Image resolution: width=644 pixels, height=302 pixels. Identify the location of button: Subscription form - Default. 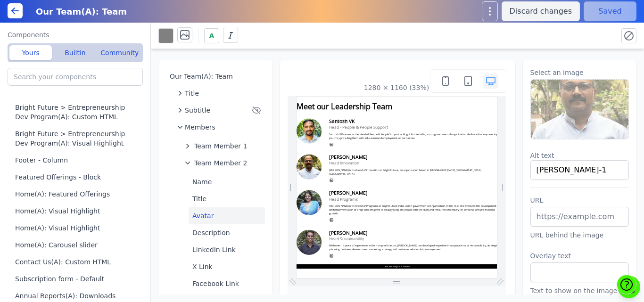
(77, 279).